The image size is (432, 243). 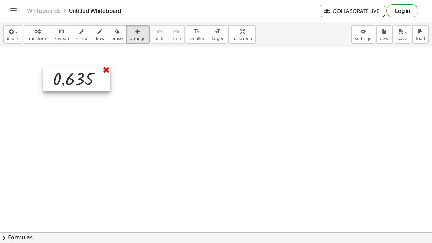 What do you see at coordinates (403, 34) in the screenshot?
I see `button: save` at bounding box center [403, 34].